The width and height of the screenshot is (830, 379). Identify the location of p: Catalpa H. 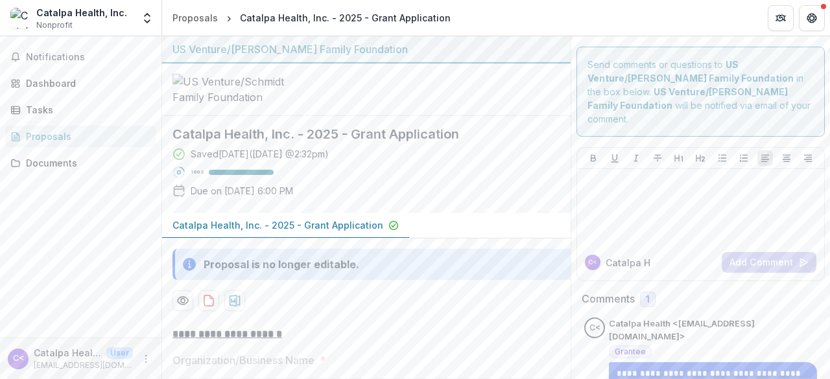
(628, 263).